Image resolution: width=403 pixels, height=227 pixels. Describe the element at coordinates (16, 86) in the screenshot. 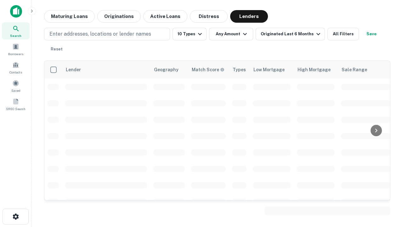

I see `div: Saved` at that location.